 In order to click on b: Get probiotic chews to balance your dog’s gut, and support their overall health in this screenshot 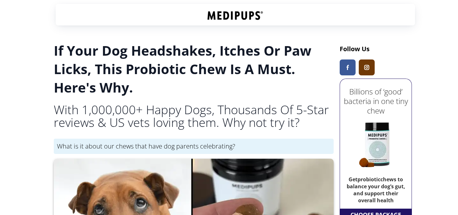, I will do `click(376, 190)`.